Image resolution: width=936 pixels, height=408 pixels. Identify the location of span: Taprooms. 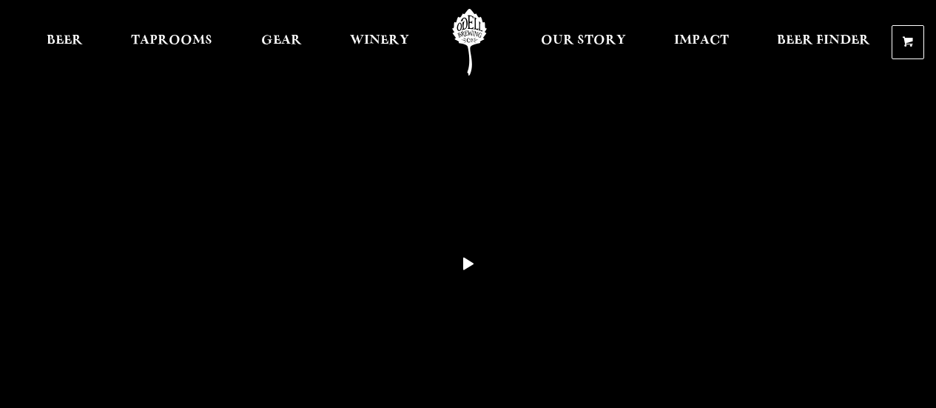
(172, 41).